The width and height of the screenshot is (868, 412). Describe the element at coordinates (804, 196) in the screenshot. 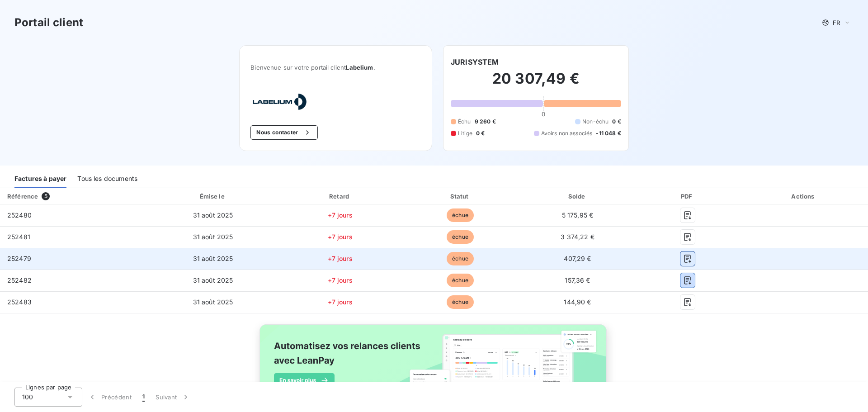

I see `div: Actions` at that location.